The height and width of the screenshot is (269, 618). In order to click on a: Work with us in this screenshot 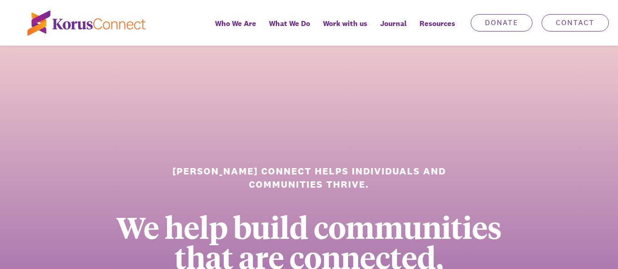, I will do `click(345, 29)`.